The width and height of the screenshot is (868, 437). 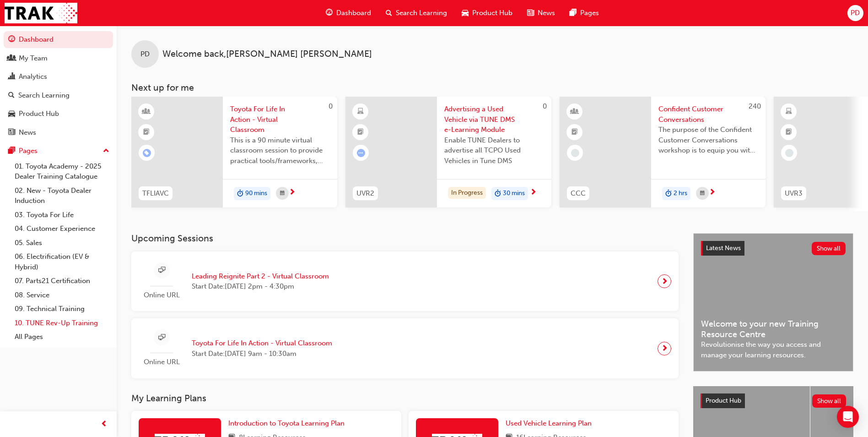 What do you see at coordinates (330, 106) in the screenshot?
I see `span: 0` at bounding box center [330, 106].